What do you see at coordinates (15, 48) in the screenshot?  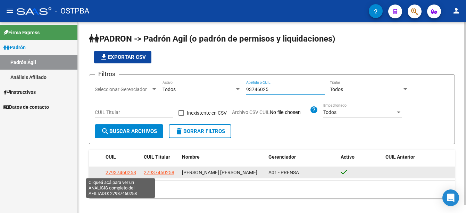 I see `span: Padrón` at bounding box center [15, 48].